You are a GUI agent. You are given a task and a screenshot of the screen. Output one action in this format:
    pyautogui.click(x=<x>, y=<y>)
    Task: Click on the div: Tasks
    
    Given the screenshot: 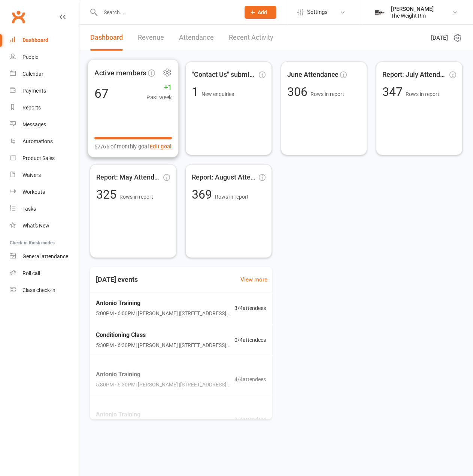 What is the action you would take?
    pyautogui.click(x=29, y=209)
    